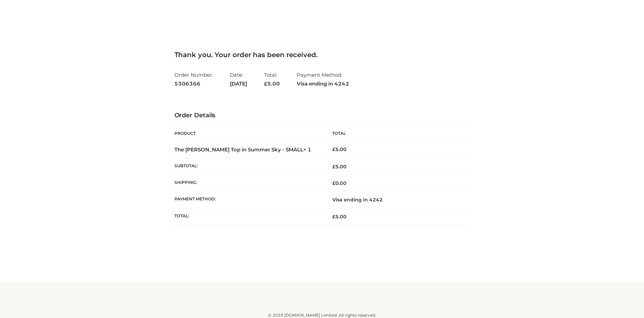 Image resolution: width=644 pixels, height=318 pixels. What do you see at coordinates (322, 55) in the screenshot?
I see `h3: Thank you. Your order has been received.` at bounding box center [322, 55].